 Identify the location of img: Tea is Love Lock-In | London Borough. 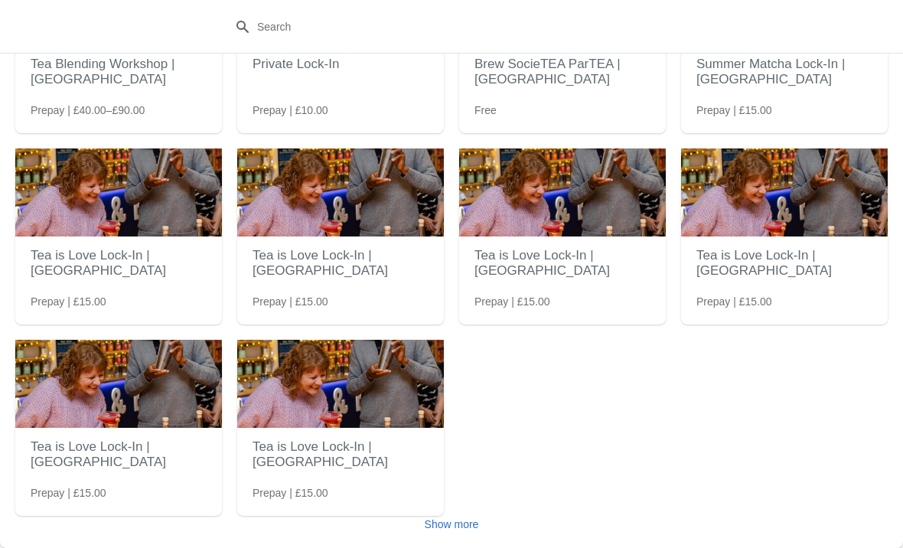
(341, 192).